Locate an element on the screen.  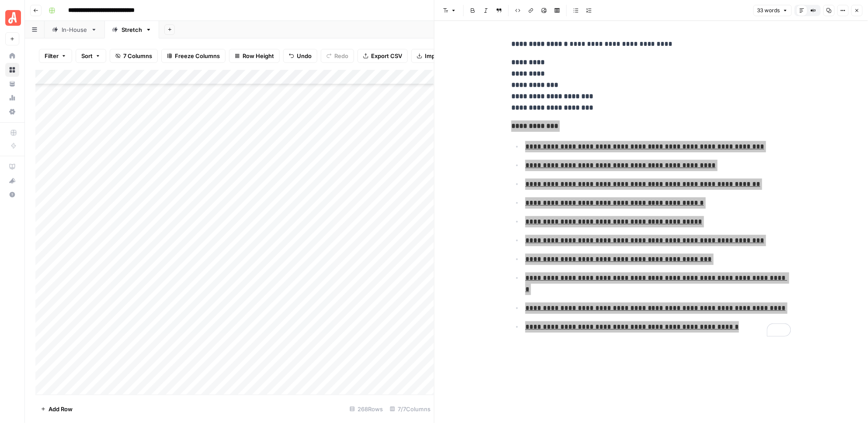
div: To enrich screen reader interactions, please activate Accessibility in Grammarly extension settings is located at coordinates (651, 187).